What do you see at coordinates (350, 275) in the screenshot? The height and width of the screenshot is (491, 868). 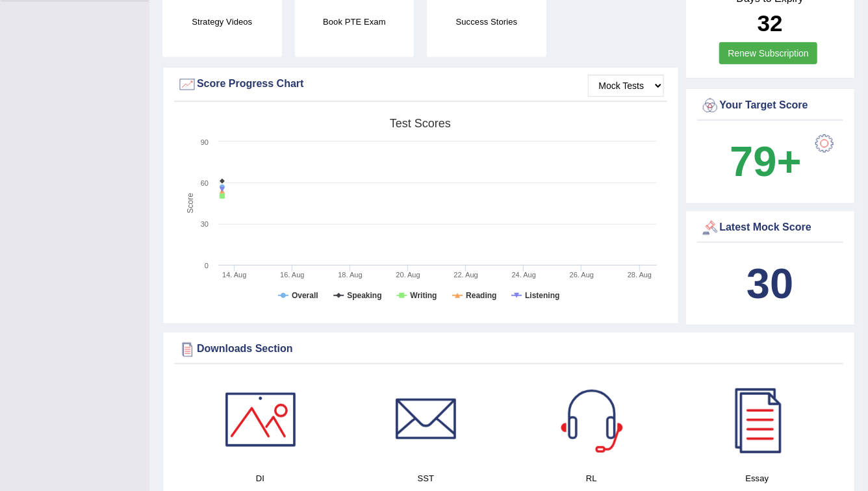 I see `tspan: 18. Aug` at bounding box center [350, 275].